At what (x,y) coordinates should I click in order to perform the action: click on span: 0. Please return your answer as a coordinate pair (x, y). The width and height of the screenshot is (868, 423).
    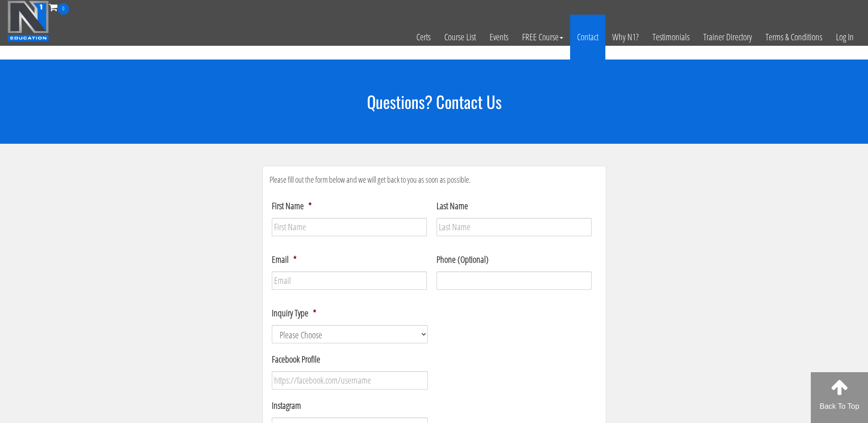
    Looking at the image, I should click on (63, 8).